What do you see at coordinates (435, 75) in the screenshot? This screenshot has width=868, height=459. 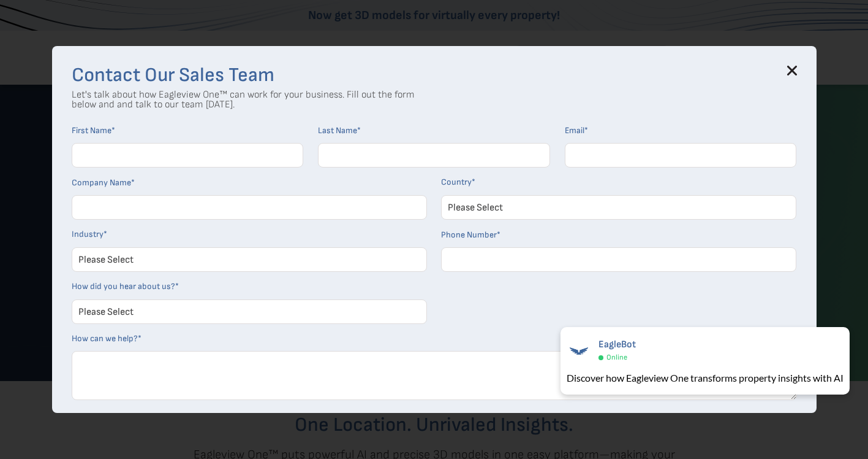 I see `h3: Contact Our Sales Team` at bounding box center [435, 75].